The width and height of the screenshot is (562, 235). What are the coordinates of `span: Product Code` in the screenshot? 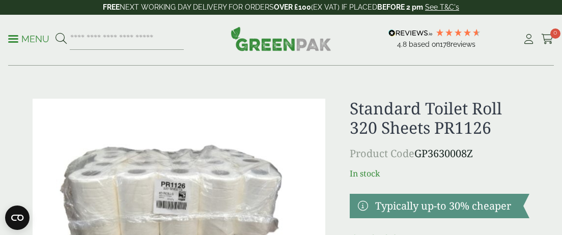 It's located at (381, 153).